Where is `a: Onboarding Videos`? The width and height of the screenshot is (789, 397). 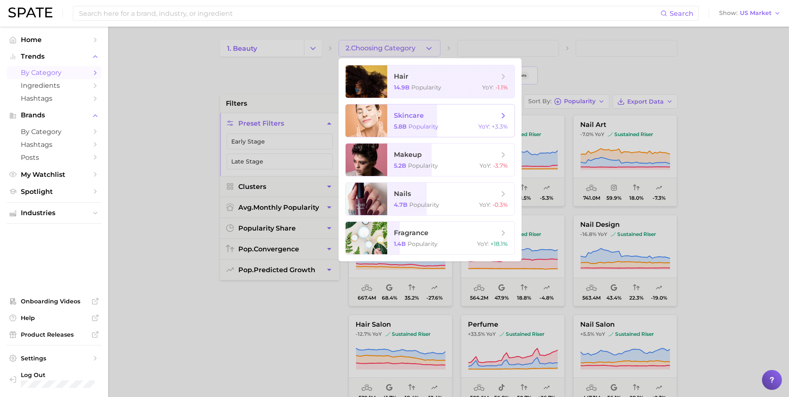
a: Onboarding Videos is located at coordinates (54, 301).